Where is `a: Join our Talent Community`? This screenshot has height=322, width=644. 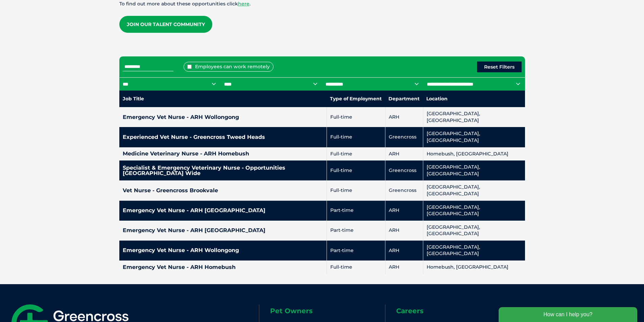 a: Join our Talent Community is located at coordinates (165, 24).